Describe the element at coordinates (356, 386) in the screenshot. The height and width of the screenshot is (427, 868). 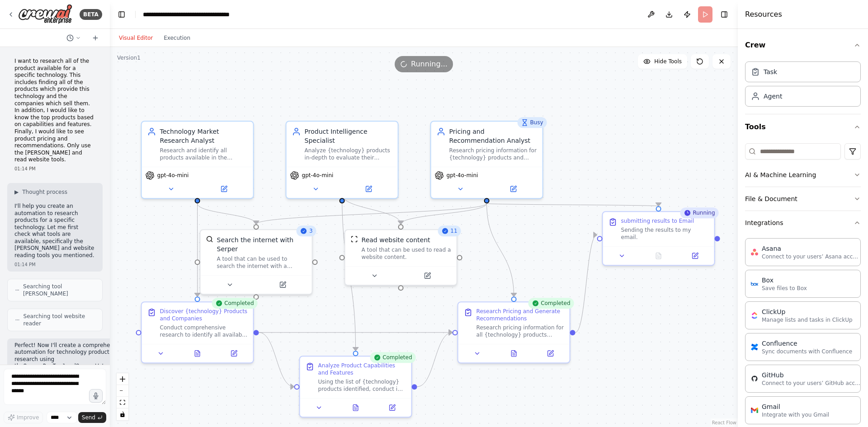
I see `div: CompletedAnalyze Product Capabilities and FeaturesUsing the list of {technology} products identif...` at that location.